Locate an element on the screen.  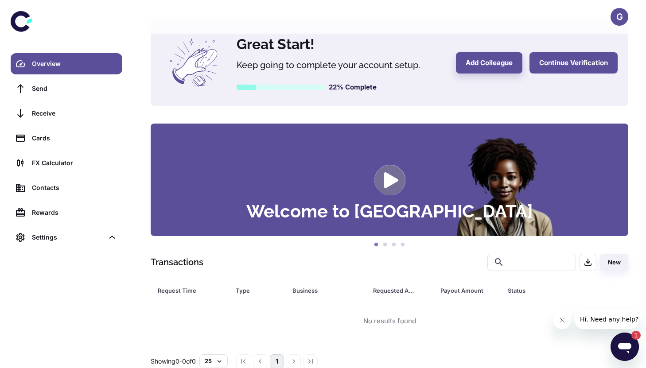
h4: Great Start! is located at coordinates (341, 44).